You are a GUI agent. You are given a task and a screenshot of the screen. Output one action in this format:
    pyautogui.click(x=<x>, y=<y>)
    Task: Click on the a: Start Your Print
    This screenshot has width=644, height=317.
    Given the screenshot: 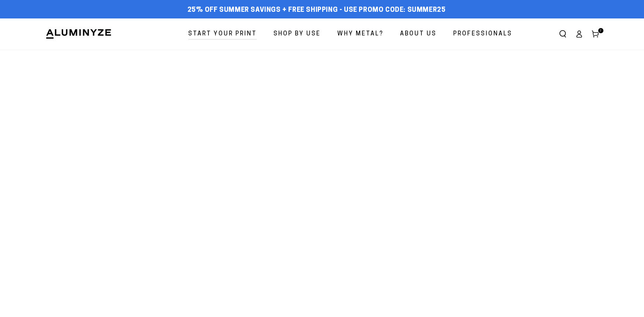 What is the action you would take?
    pyautogui.click(x=223, y=34)
    